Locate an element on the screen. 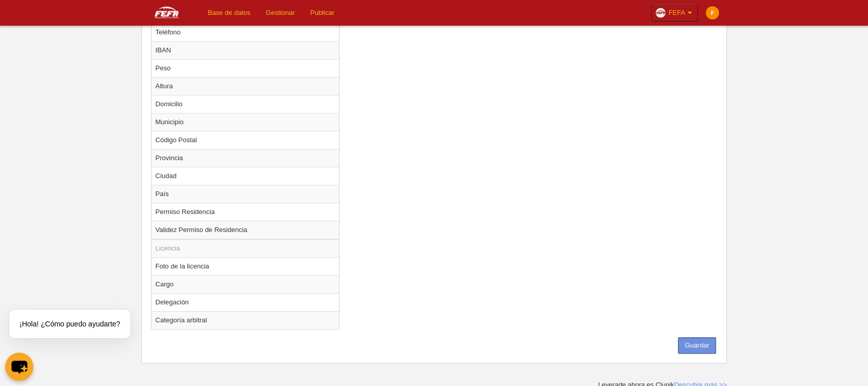 This screenshot has height=386, width=868. a: FEFA is located at coordinates (674, 13).